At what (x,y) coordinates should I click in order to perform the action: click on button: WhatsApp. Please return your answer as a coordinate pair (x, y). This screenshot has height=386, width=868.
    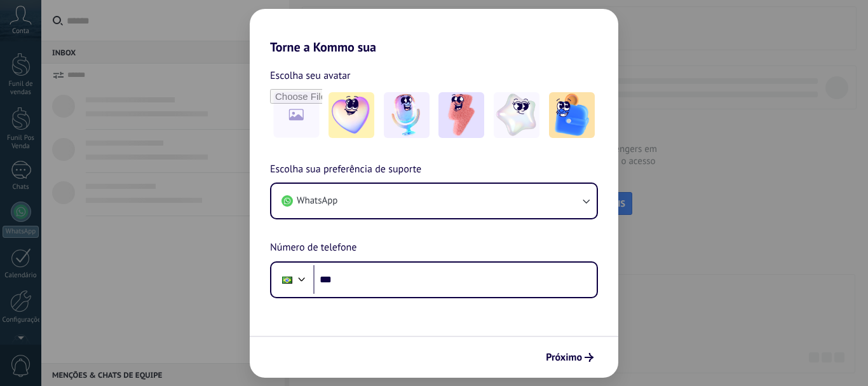
    Looking at the image, I should click on (434, 201).